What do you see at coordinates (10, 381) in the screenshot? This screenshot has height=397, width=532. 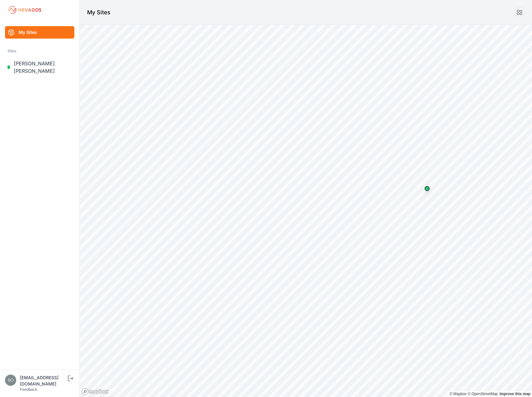 I see `img: solarsolutions@nautilussolar.com` at bounding box center [10, 381].